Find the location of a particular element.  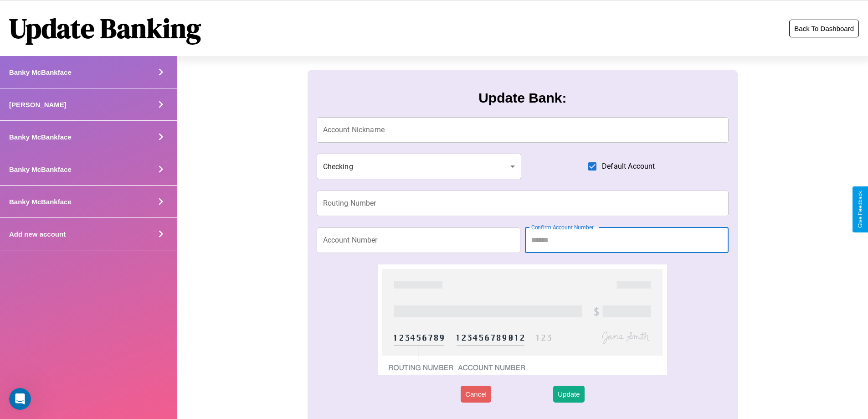

h1: Update Banking is located at coordinates (105, 28).